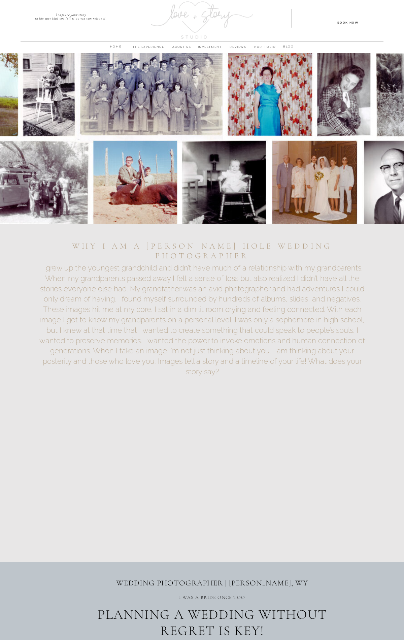 The image size is (404, 640). What do you see at coordinates (212, 596) in the screenshot?
I see `p: I WAS A BRIDE ONCE TOO` at bounding box center [212, 596].